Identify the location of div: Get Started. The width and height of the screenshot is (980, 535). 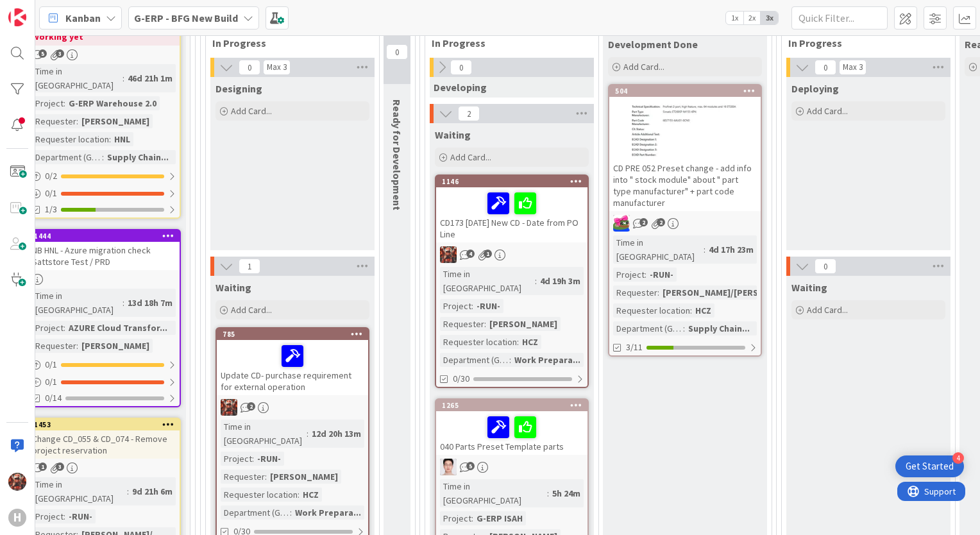
(930, 466).